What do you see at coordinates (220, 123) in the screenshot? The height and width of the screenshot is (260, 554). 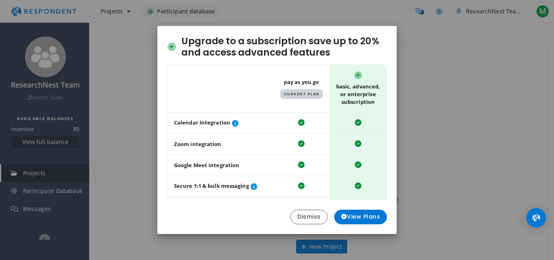 I see `td: Calendar Integration` at bounding box center [220, 123].